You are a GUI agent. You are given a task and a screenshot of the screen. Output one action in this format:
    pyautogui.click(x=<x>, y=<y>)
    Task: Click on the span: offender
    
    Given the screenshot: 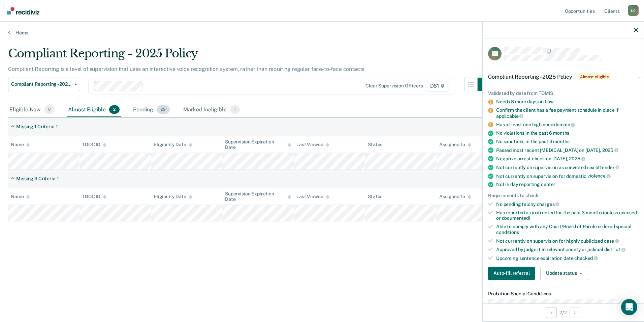 What is the action you would take?
    pyautogui.click(x=608, y=168)
    